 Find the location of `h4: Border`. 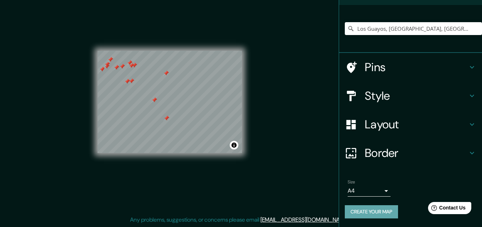

h4: Border is located at coordinates (416, 153).